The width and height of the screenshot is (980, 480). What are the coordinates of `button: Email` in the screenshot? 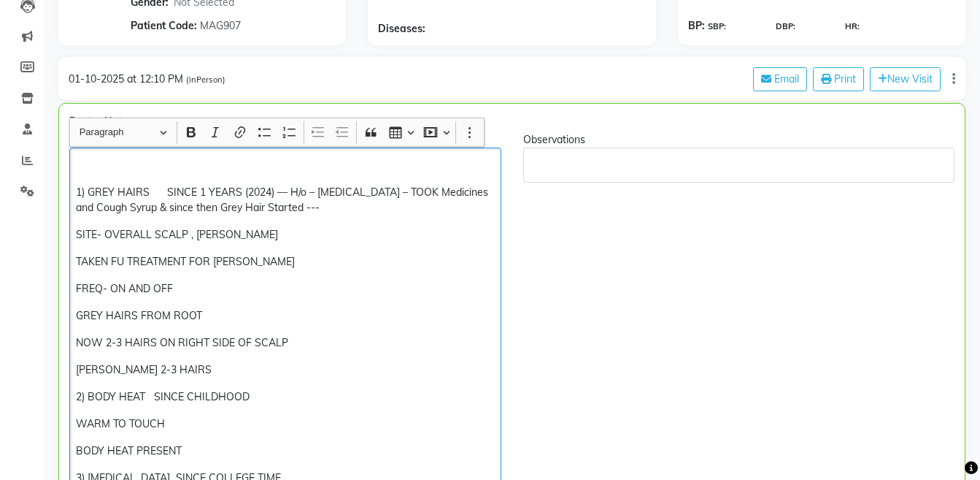 It's located at (781, 79).